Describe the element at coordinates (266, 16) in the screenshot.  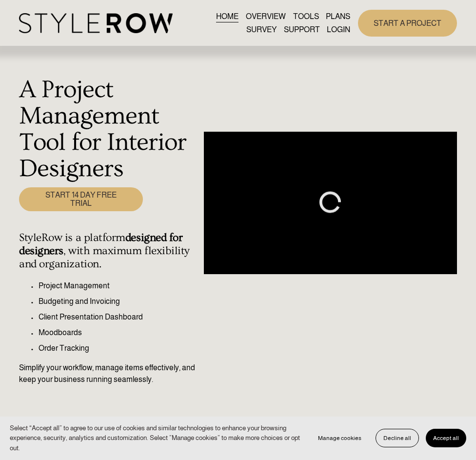
I see `a: OVERVIEW` at that location.